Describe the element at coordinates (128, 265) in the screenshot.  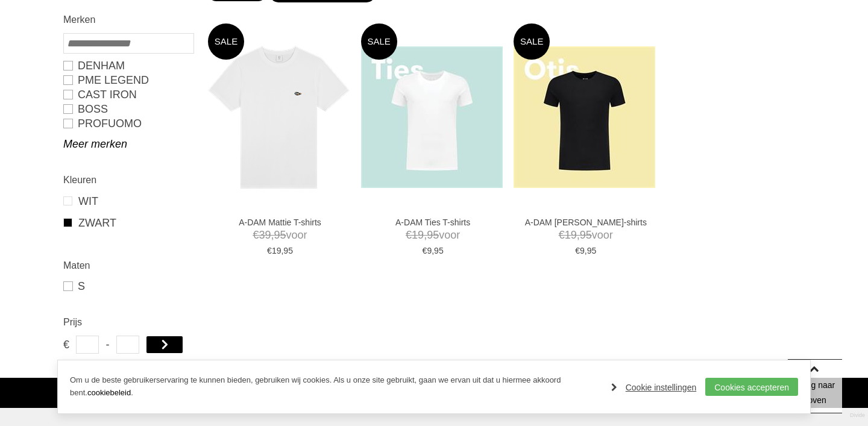
I see `h2: Maten` at that location.